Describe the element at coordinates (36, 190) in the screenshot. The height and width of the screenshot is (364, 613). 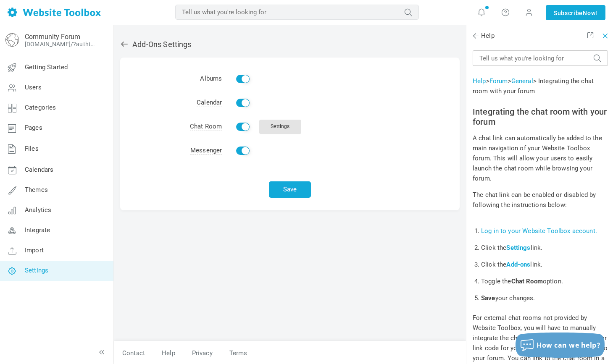
I see `span: Themes` at that location.